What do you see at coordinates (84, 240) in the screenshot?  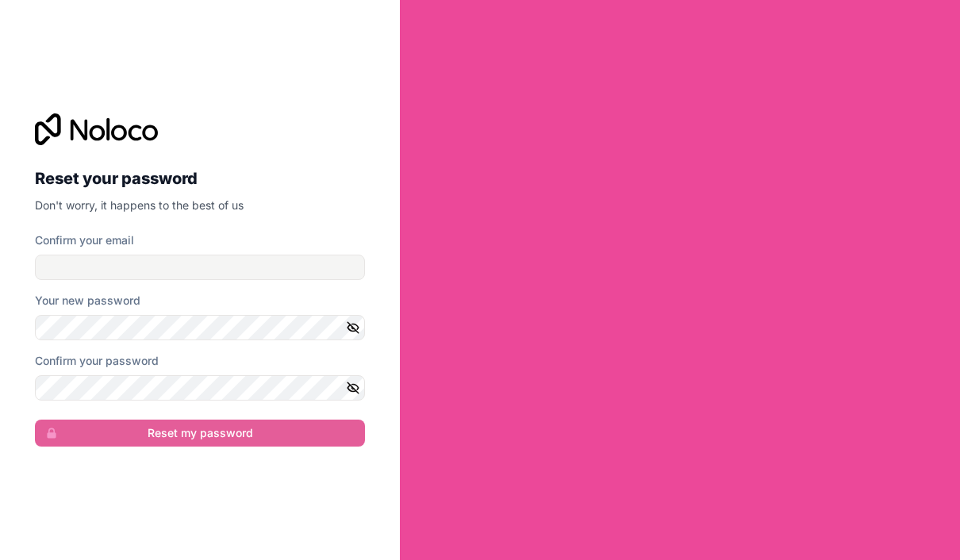 I see `label: Confirm your email` at bounding box center [84, 240].